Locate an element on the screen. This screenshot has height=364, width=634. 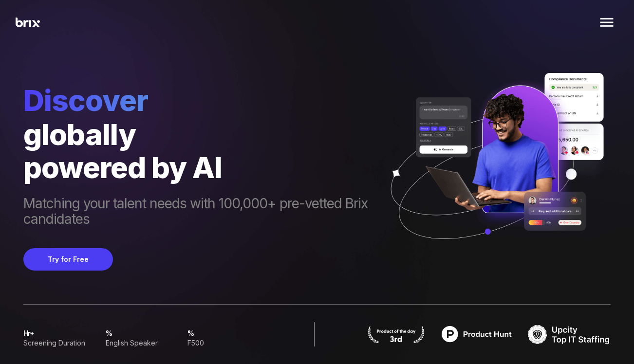
button: Try for Free is located at coordinates (68, 259).